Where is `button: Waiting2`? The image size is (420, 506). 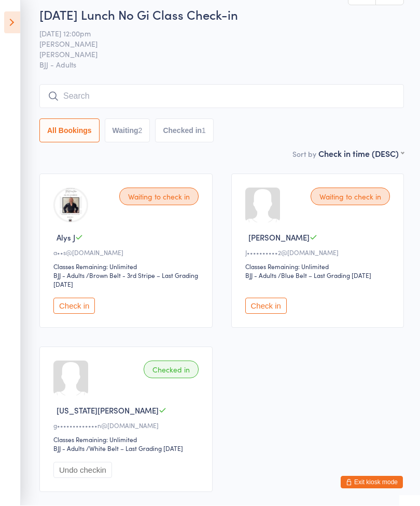 button: Waiting2 is located at coordinates (128, 131).